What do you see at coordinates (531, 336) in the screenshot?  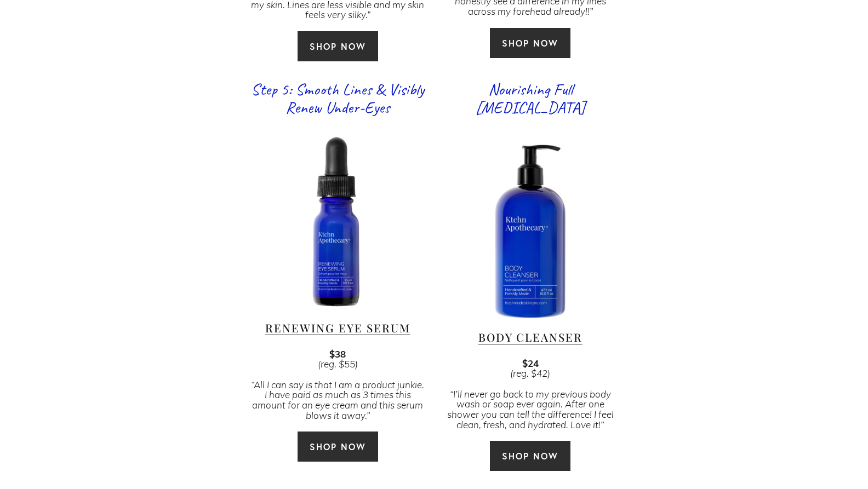 I see `a: Body Cleanser` at bounding box center [531, 336].